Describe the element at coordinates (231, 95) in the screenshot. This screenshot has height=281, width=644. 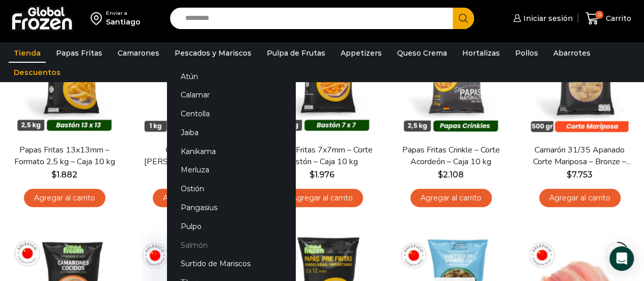
I see `a: Calamar` at that location.